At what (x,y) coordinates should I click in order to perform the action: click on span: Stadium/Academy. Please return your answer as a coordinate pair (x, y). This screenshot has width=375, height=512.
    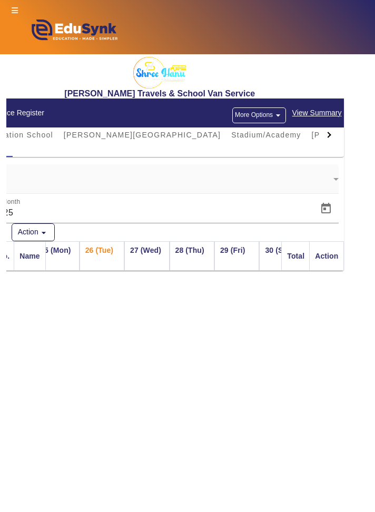
    Looking at the image, I should click on (266, 135).